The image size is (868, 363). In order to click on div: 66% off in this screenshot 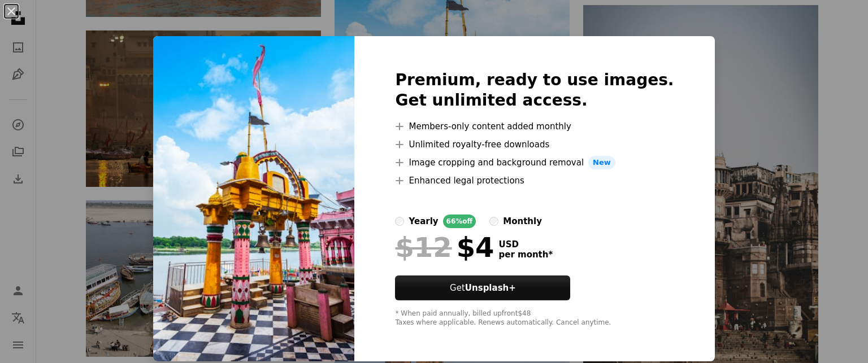, I will do `click(459, 221)`.